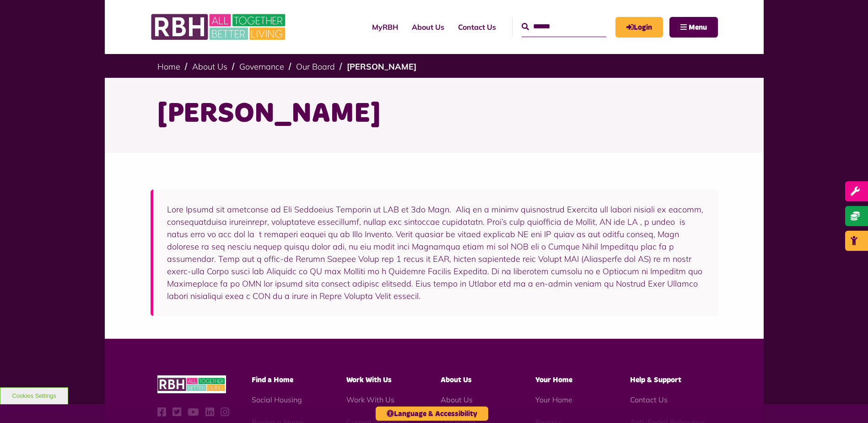 This screenshot has height=423, width=868. Describe the element at coordinates (456, 380) in the screenshot. I see `span: About Us` at that location.